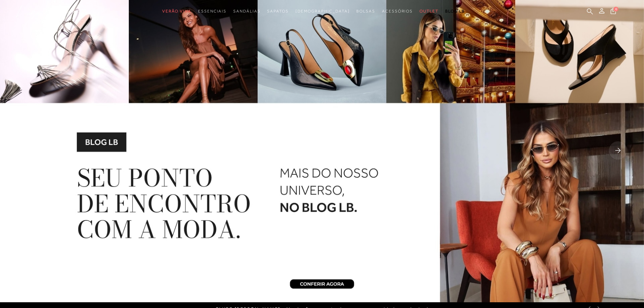 Image resolution: width=644 pixels, height=308 pixels. I want to click on span: Essenciais, so click(212, 11).